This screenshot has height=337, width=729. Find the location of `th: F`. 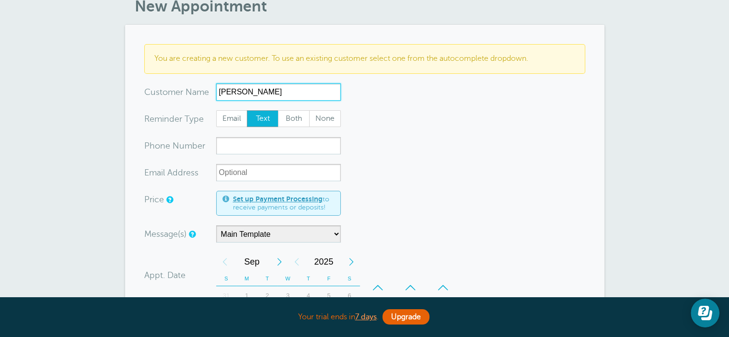

th: F is located at coordinates (329, 278).